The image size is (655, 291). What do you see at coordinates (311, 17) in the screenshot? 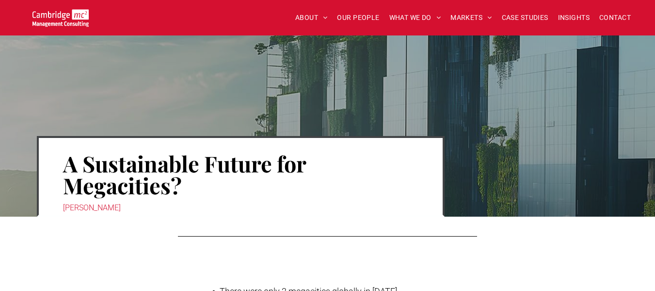
I see `a: ABOUT` at bounding box center [311, 17].